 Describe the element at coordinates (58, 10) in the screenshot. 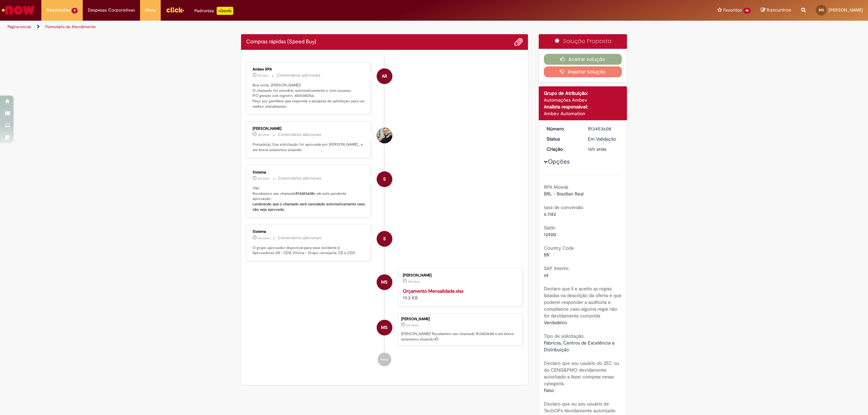

I see `span: Requisições` at that location.